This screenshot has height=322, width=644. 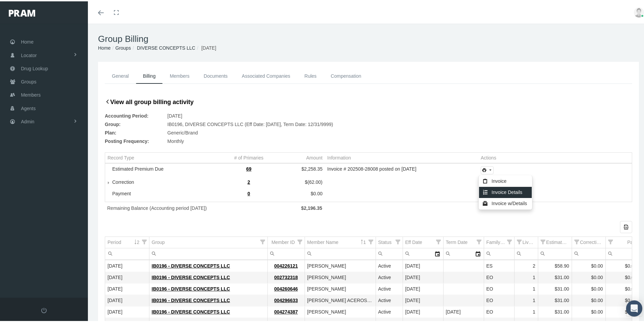 What do you see at coordinates (182, 132) in the screenshot?
I see `span: Generic/Brand` at bounding box center [182, 132].